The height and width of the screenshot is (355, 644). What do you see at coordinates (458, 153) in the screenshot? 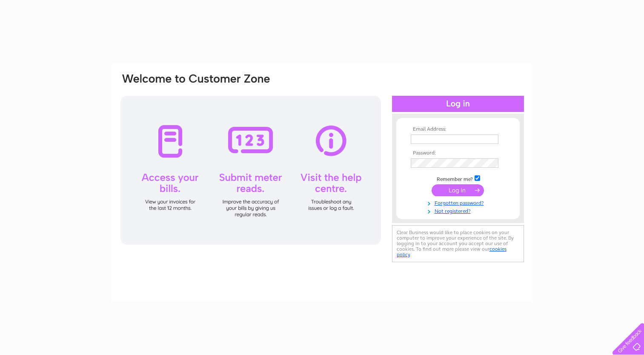
I see `th: Password:` at bounding box center [458, 153].